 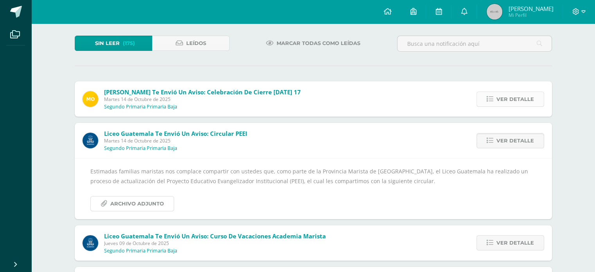 What do you see at coordinates (90, 99) in the screenshot?
I see `img: 4679c9c19acd2f2425bfd4ab82824cc9.png` at bounding box center [90, 99].